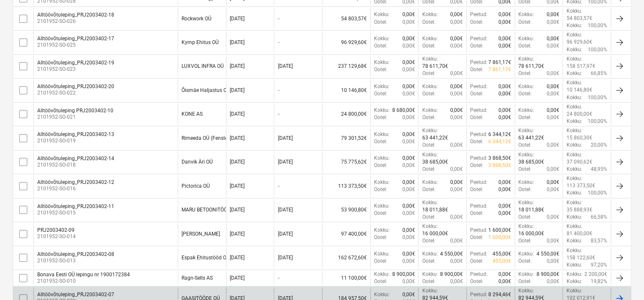 The width and height of the screenshot is (644, 300). I want to click on div: 75 775,62€, so click(346, 162).